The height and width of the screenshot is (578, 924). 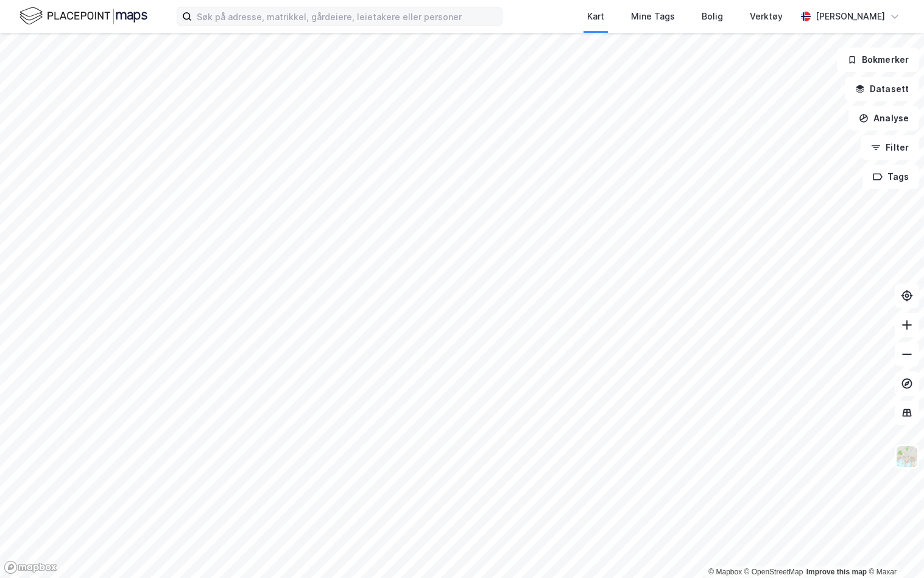 I want to click on button: Tags, so click(x=890, y=177).